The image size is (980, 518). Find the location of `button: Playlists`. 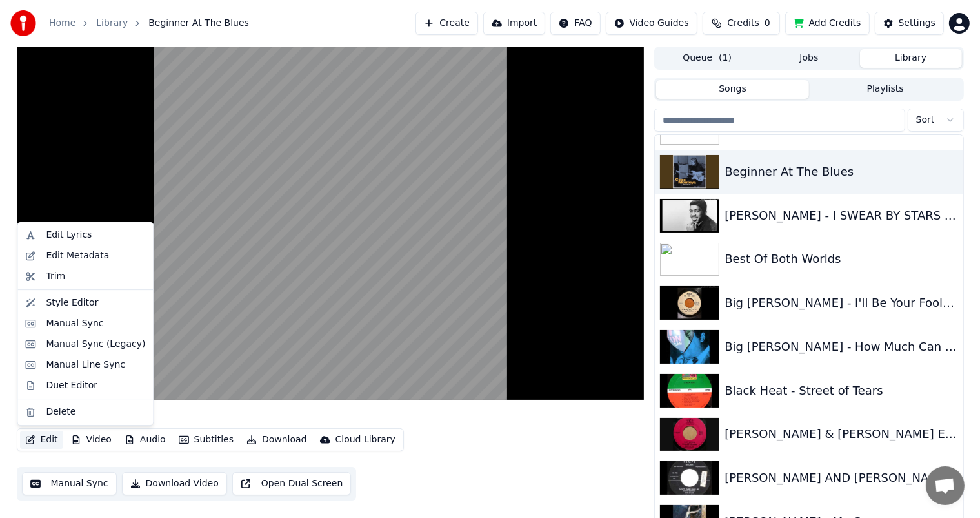

button: Playlists is located at coordinates (885, 89).